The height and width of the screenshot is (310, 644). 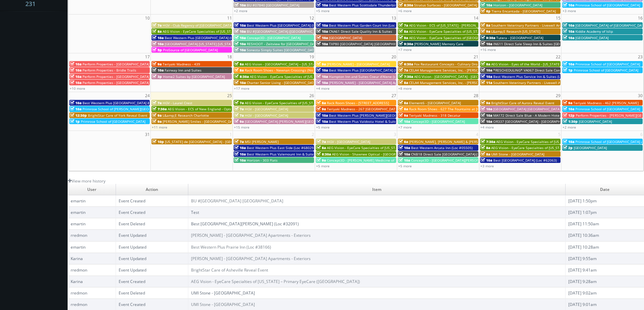 I want to click on span: 30, so click(x=640, y=96).